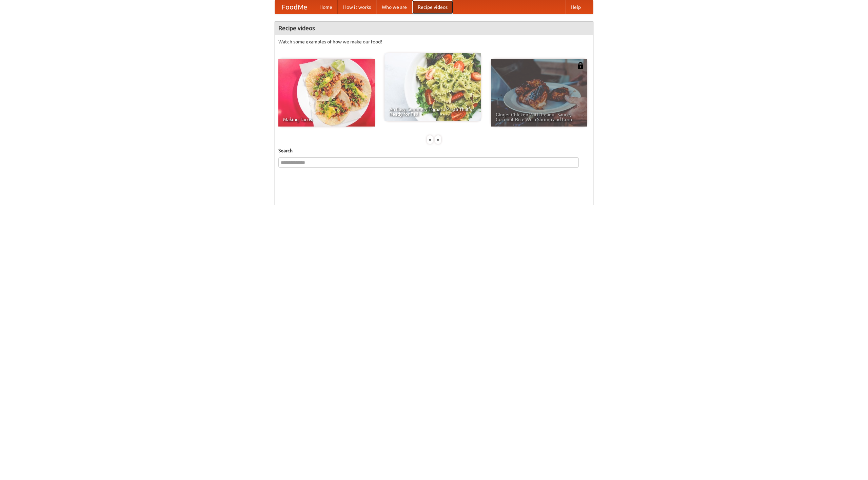 This screenshot has width=868, height=480. I want to click on a: FoodMe, so click(295, 7).